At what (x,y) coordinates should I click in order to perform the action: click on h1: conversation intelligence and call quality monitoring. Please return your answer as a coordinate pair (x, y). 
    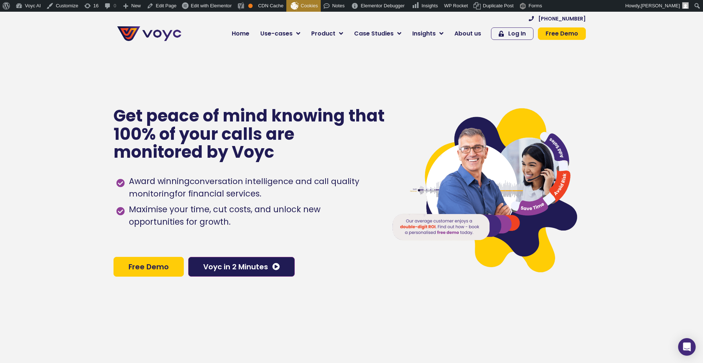
    Looking at the image, I should click on (244, 187).